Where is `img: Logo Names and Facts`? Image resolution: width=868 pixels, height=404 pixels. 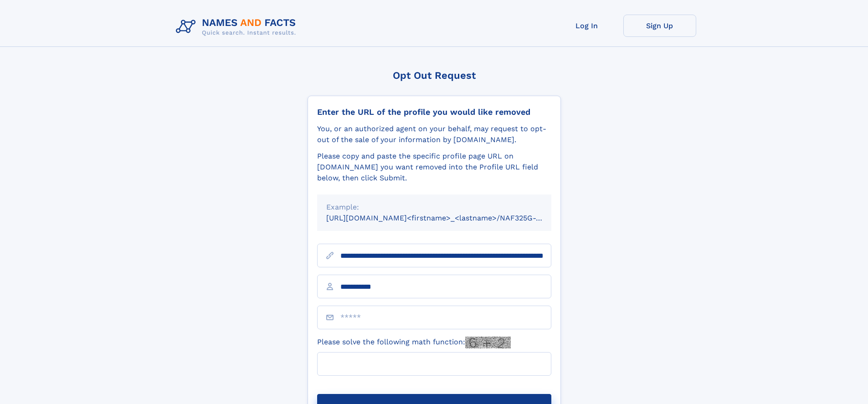
img: Logo Names and Facts is located at coordinates (238, 27).